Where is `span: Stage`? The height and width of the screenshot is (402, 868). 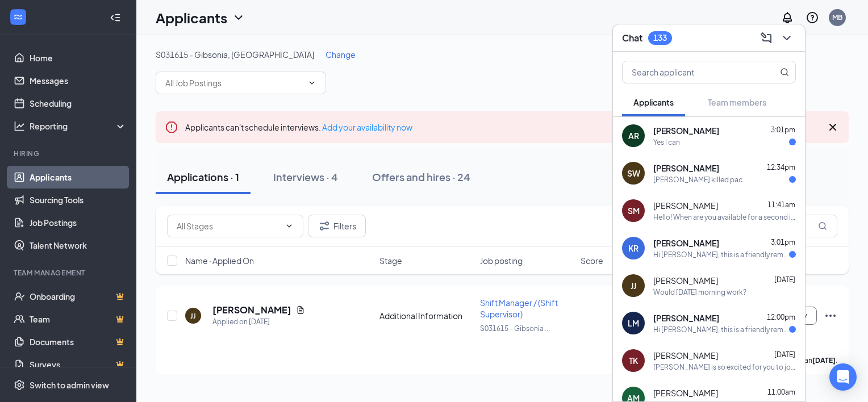
span: Stage is located at coordinates (391, 261).